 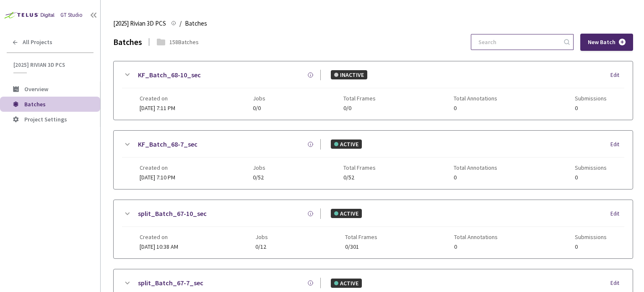 What do you see at coordinates (128, 42) in the screenshot?
I see `div: Batches` at bounding box center [128, 42].